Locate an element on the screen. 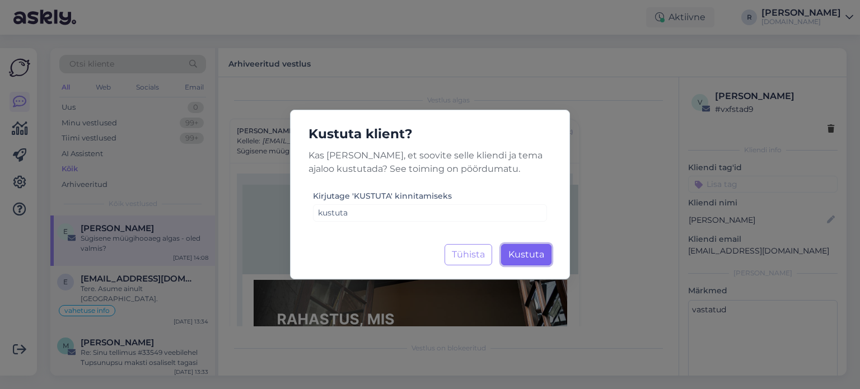 Image resolution: width=860 pixels, height=389 pixels. button: Kustuta is located at coordinates (526, 255).